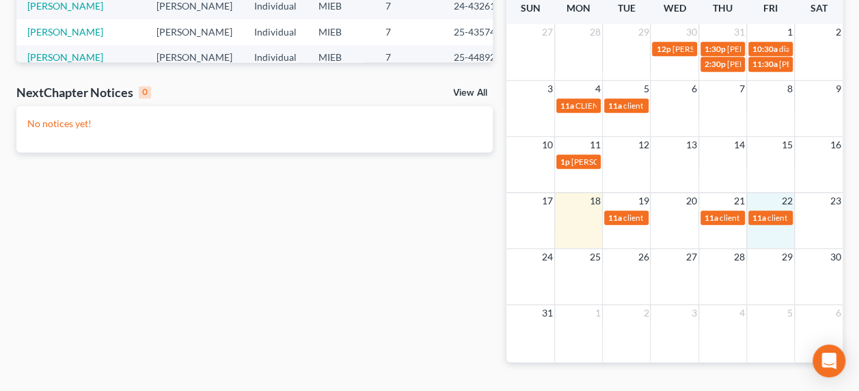  Describe the element at coordinates (595, 145) in the screenshot. I see `span: 11` at that location.